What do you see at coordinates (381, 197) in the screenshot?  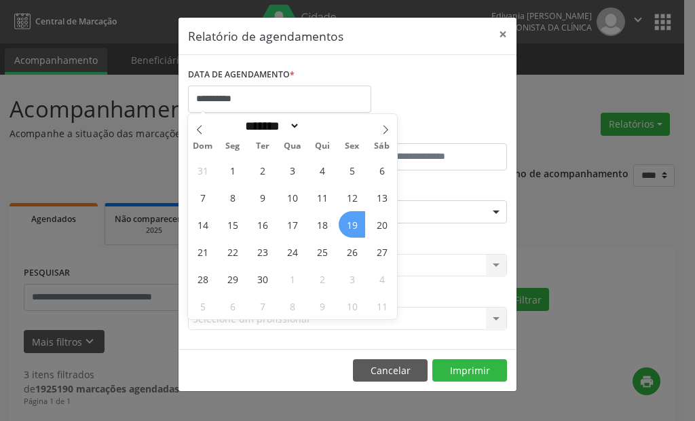 I see `span: Setembro 13, 2025` at bounding box center [381, 197].